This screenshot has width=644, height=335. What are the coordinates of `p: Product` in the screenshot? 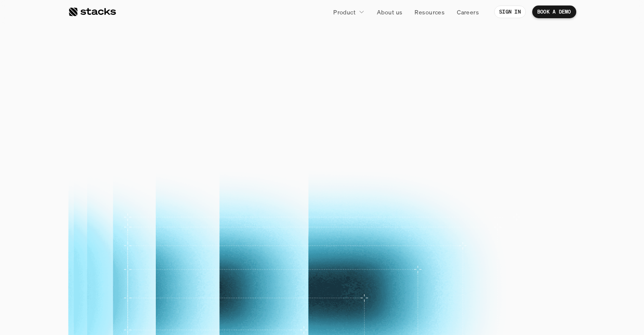 It's located at (344, 11).